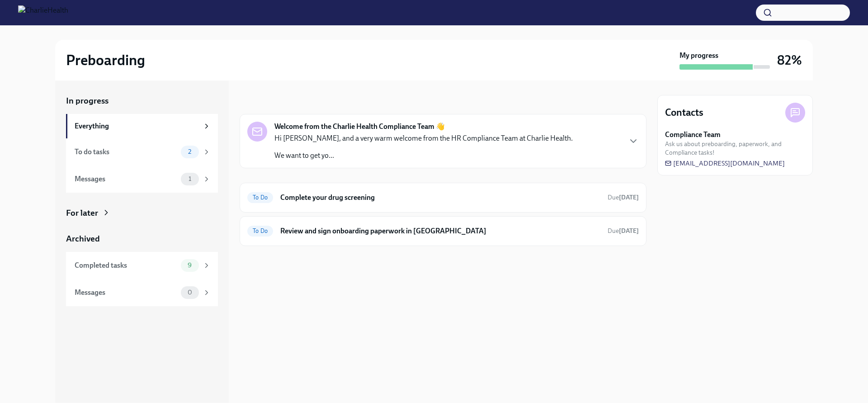 The width and height of the screenshot is (868, 412). Describe the element at coordinates (137, 126) in the screenshot. I see `div: Everything` at that location.